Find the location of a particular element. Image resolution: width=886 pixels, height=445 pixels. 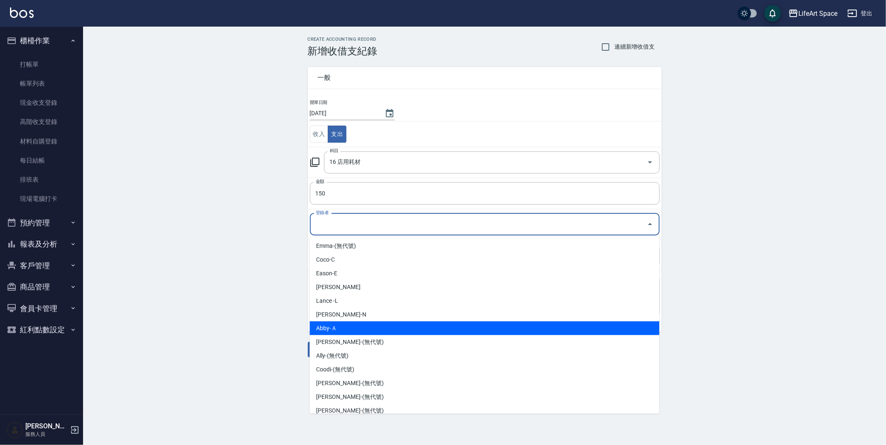

label: 金額 is located at coordinates (320, 181).